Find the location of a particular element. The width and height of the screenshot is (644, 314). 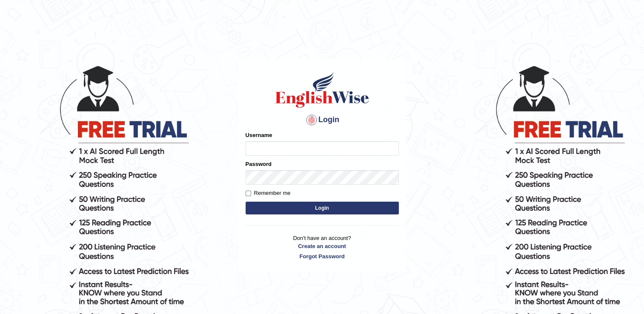

h4: Login is located at coordinates (322, 120).